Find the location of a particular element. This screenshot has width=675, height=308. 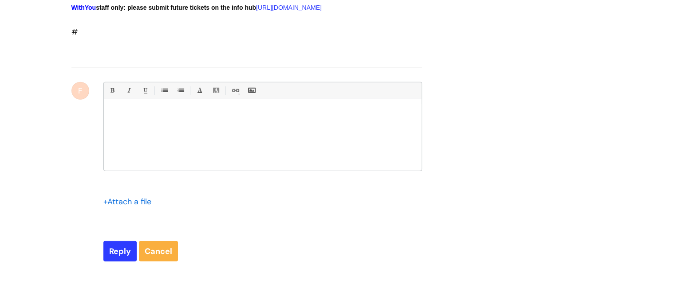

a: 1. Ordered List (Ctrl-Shift-8) is located at coordinates (180, 91).